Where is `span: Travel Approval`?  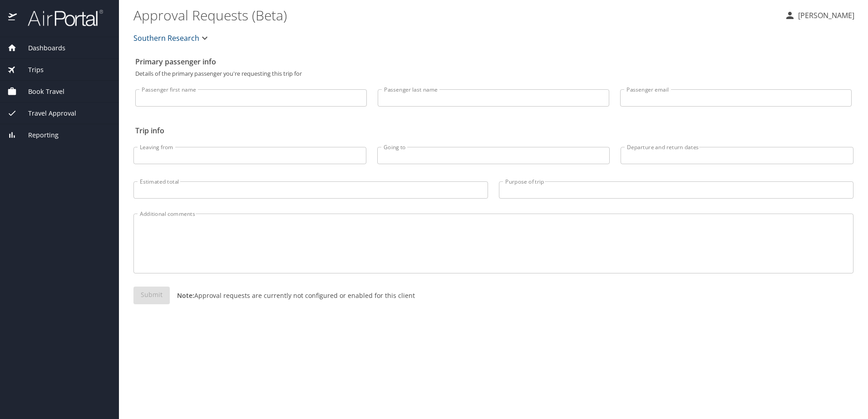
span: Travel Approval is located at coordinates (46, 113).